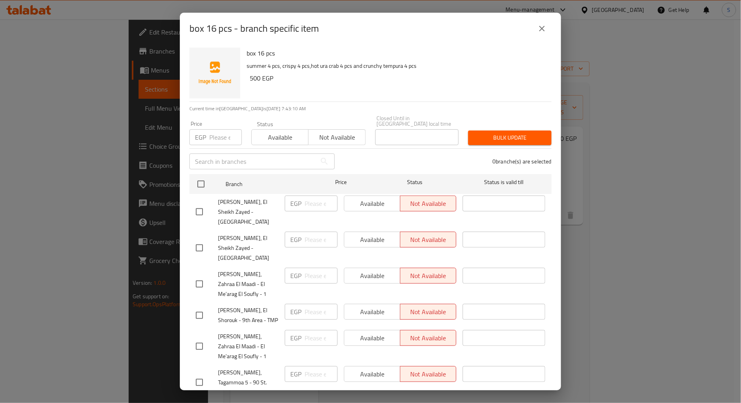  What do you see at coordinates (337, 137) in the screenshot?
I see `button: Not available` at bounding box center [337, 137].